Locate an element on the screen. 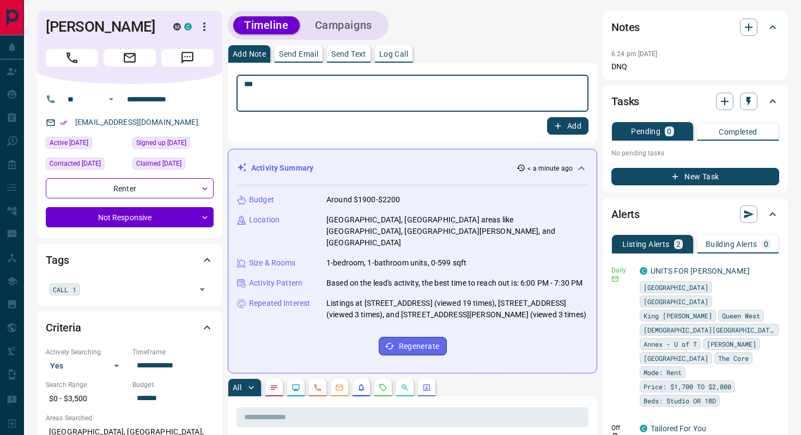  span: Email is located at coordinates (130, 58).